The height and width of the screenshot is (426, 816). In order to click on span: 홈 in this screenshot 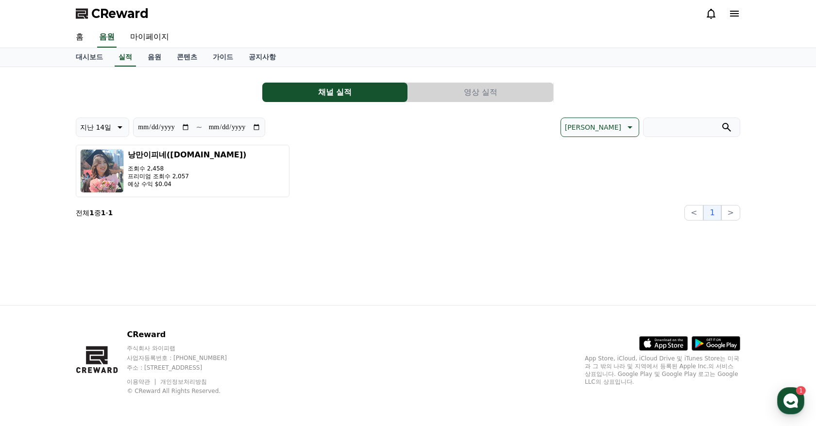, I will do `click(34, 326)`.